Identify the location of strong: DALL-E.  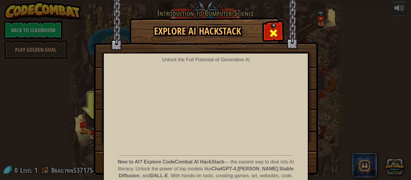
(159, 176).